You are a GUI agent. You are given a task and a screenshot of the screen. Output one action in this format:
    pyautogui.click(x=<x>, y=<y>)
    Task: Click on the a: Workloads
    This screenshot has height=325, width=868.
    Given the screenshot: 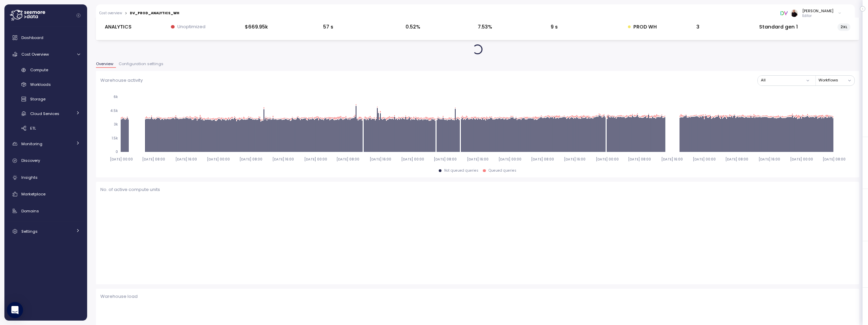 What is the action you would take?
    pyautogui.click(x=46, y=84)
    